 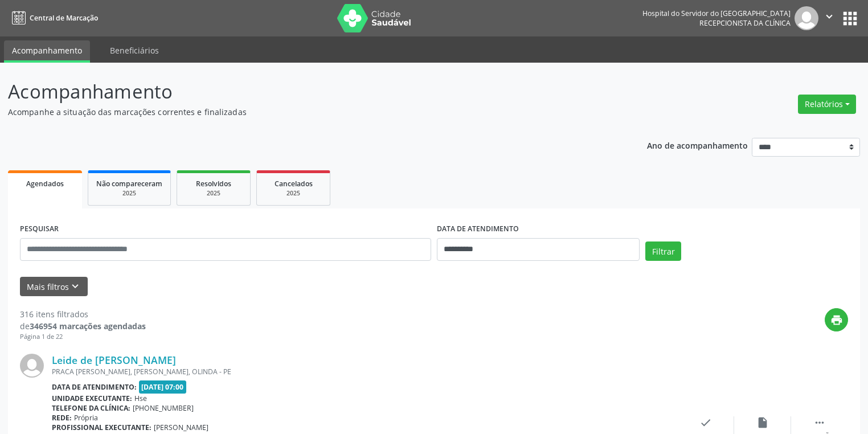 I want to click on strong: 346954 marcações agendadas, so click(x=88, y=326).